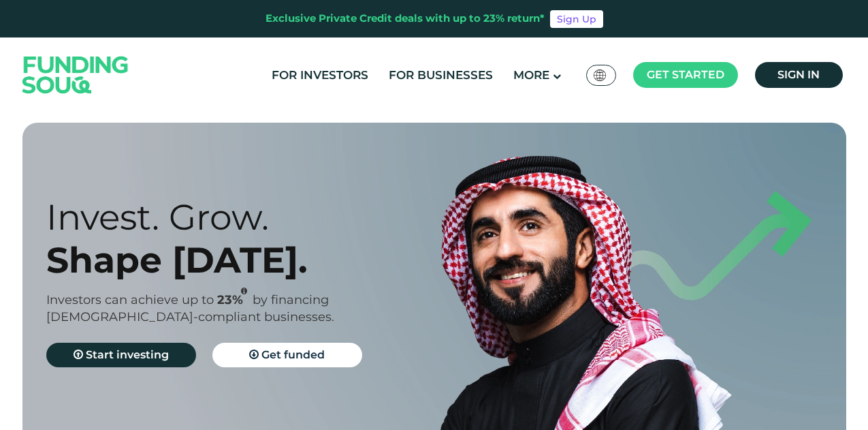 The image size is (868, 430). Describe the element at coordinates (252, 217) in the screenshot. I see `div: Invest. Grow.` at that location.